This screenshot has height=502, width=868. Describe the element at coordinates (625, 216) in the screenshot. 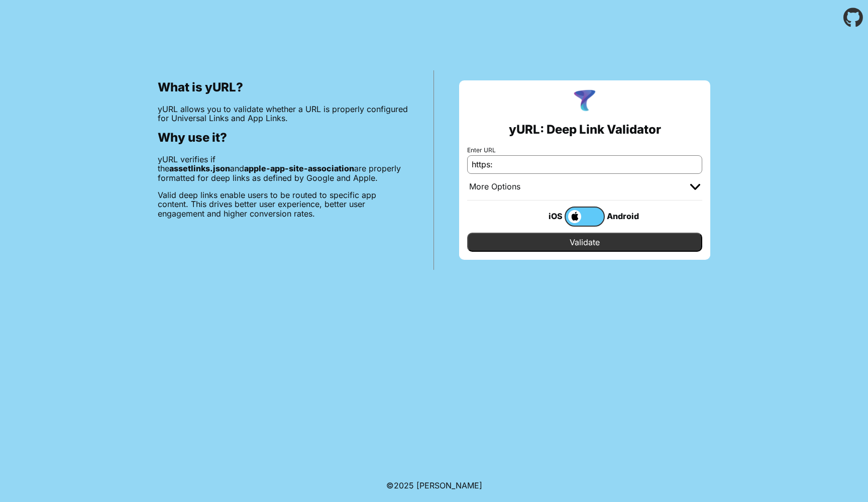

I see `div: Android` at that location.